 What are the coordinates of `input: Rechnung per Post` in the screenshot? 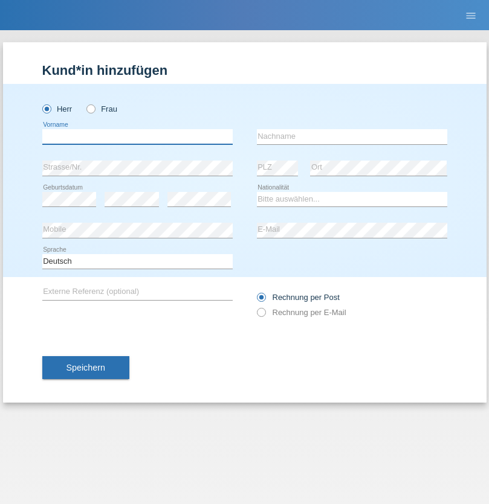 It's located at (260, 300).